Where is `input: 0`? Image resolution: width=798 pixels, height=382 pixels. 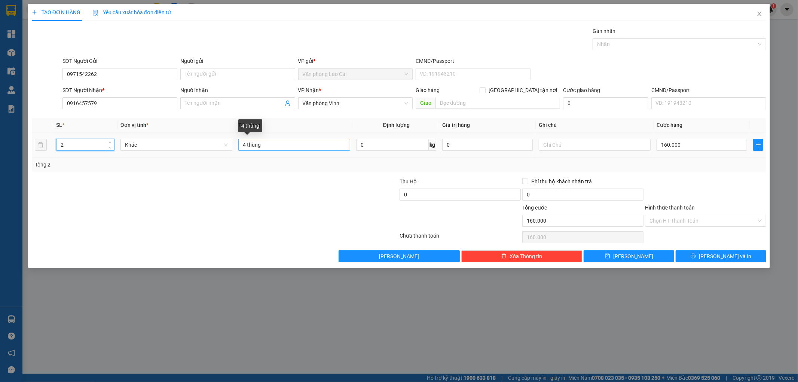 input: 0 is located at coordinates (488, 145).